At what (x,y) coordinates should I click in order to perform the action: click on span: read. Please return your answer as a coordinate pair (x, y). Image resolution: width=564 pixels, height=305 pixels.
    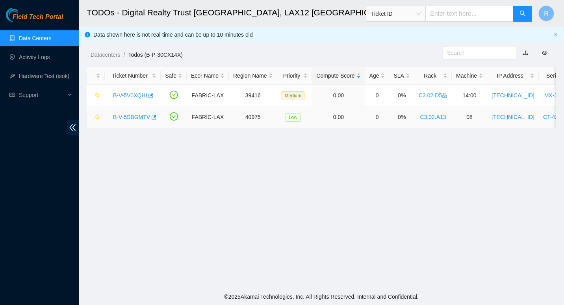
    Looking at the image, I should click on (12, 95).